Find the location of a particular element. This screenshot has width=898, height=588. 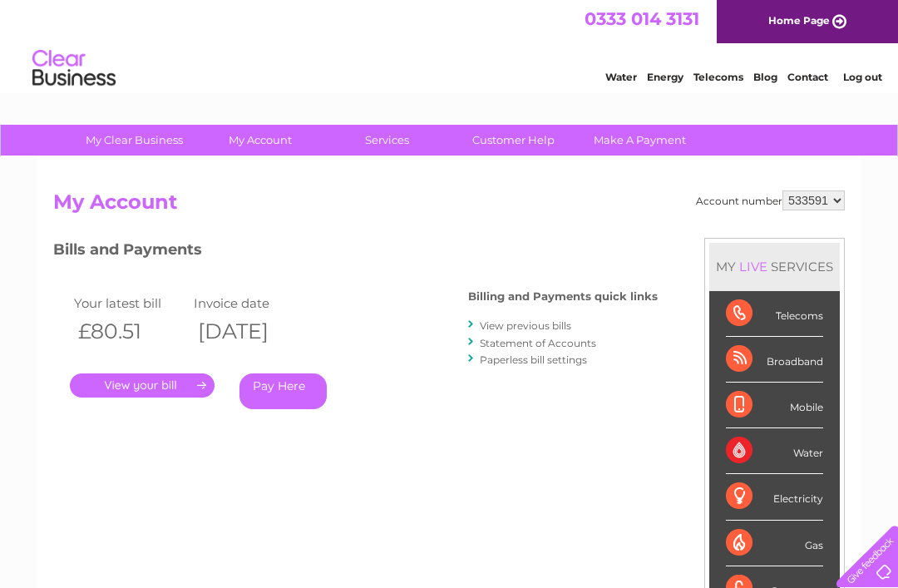

span: 0333 014 3131 is located at coordinates (642, 19).